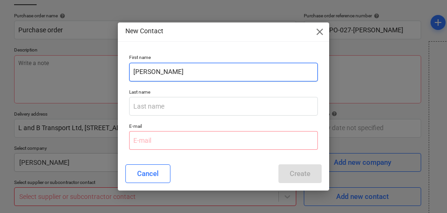 This screenshot has height=213, width=447. I want to click on input: E-mail, so click(223, 141).